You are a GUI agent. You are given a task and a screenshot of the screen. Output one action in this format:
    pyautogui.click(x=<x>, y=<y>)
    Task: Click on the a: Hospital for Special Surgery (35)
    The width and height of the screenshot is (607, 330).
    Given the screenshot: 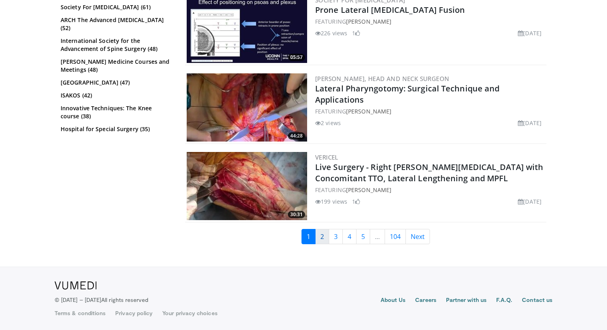 What is the action you would take?
    pyautogui.click(x=116, y=129)
    